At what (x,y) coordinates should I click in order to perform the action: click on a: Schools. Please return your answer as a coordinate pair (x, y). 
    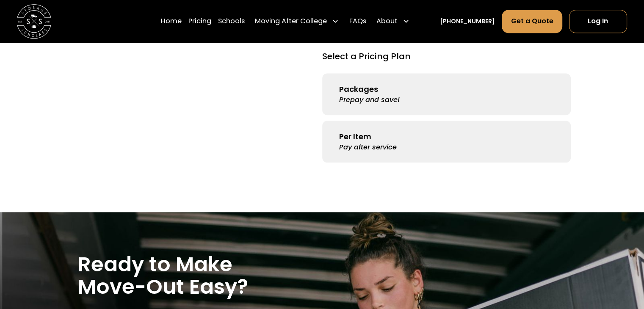
    Looking at the image, I should click on (231, 21).